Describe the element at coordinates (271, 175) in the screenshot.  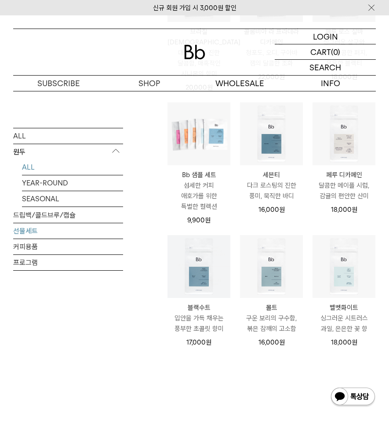
I see `p: 세븐티` at that location.